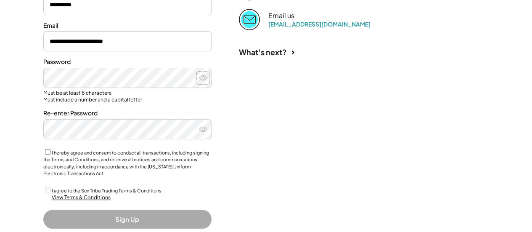 This screenshot has width=532, height=232. I want to click on div: What's next?, so click(263, 52).